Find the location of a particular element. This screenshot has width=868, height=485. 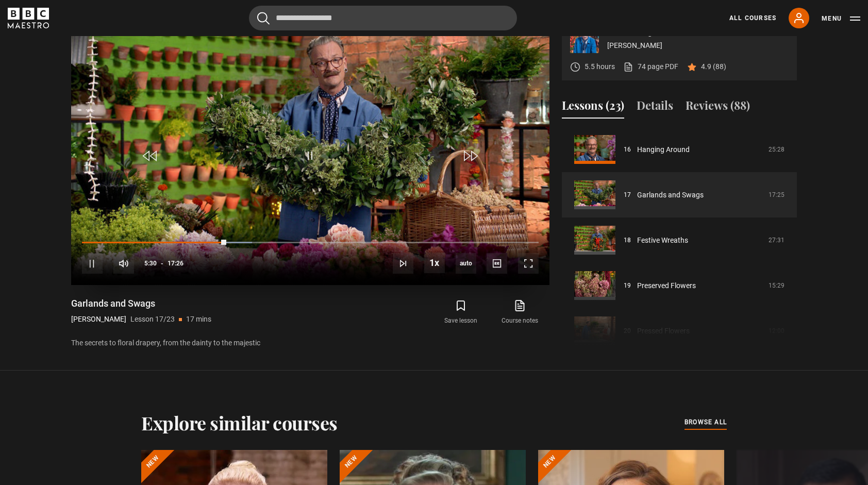

button: Details is located at coordinates (654, 107).